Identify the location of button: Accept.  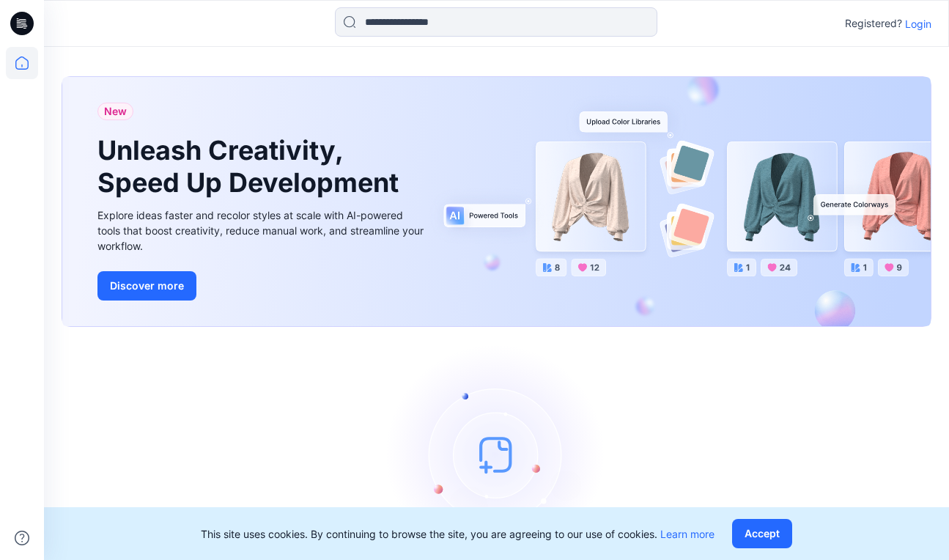
(762, 534).